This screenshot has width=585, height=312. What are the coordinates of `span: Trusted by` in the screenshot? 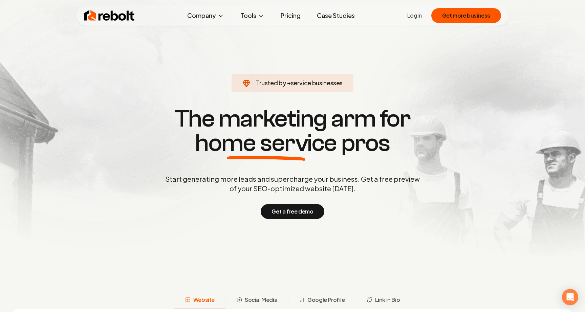 It's located at (271, 83).